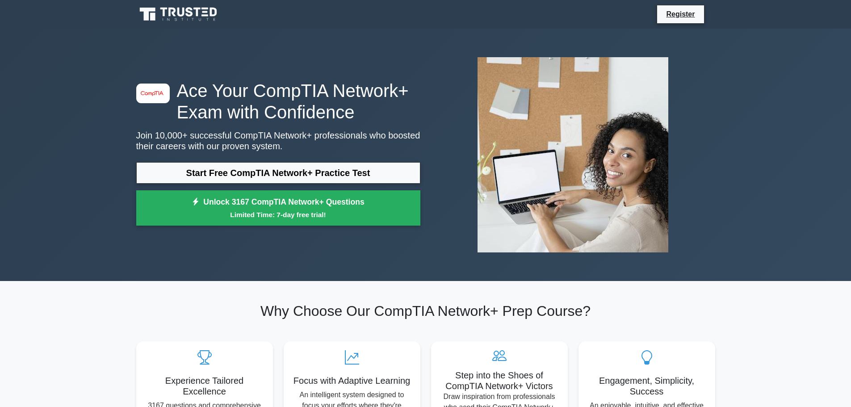 Image resolution: width=851 pixels, height=407 pixels. What do you see at coordinates (426, 311) in the screenshot?
I see `h2: Why Choose Our CompTIA Network+ Prep Course?` at bounding box center [426, 311].